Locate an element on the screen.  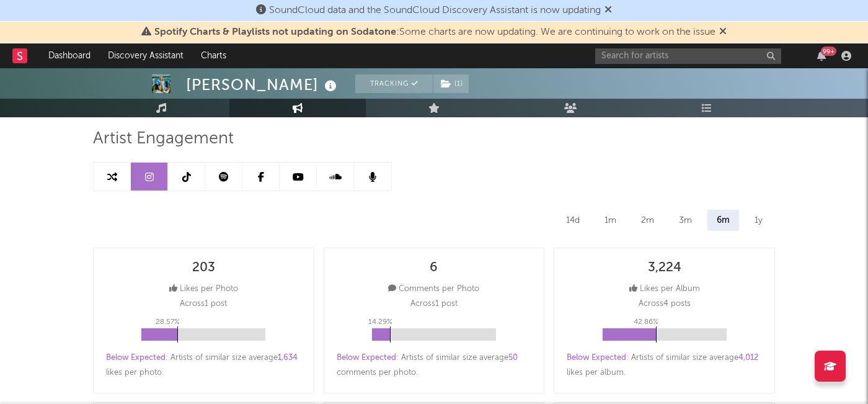
input: Search for artists is located at coordinates (689, 56).